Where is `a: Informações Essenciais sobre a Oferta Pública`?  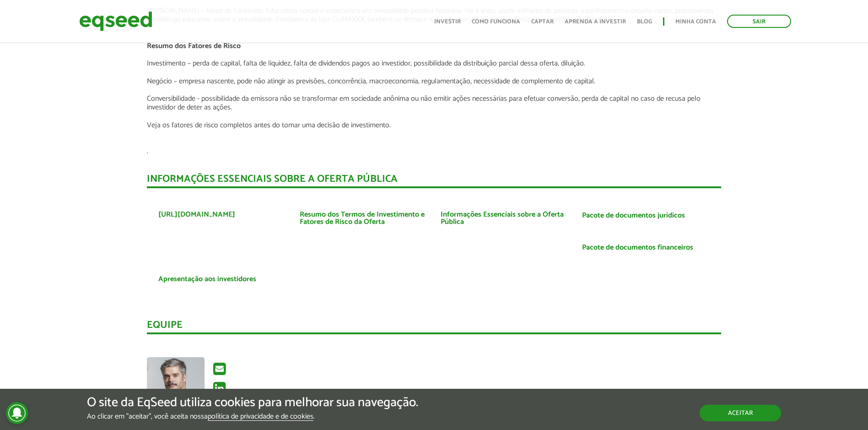
a: Informações Essenciais sobre a Oferta Pública is located at coordinates (504, 218).